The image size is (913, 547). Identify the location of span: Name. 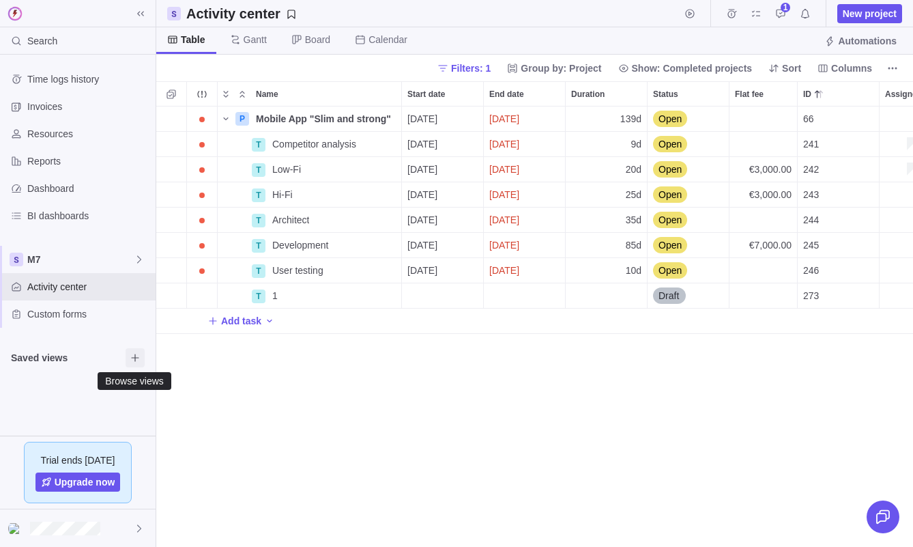
(267, 94).